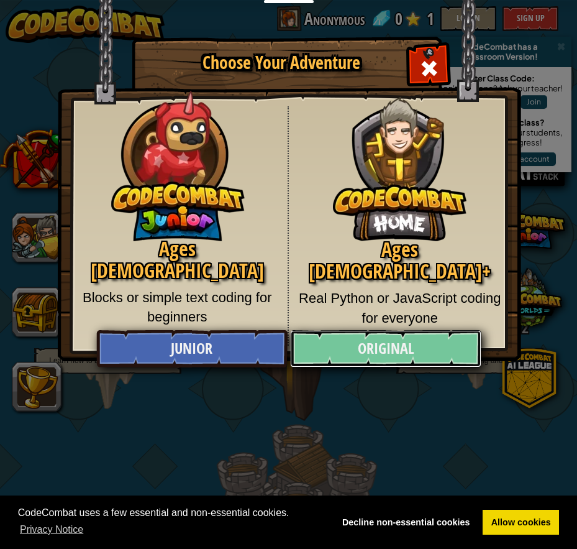 The image size is (577, 549). What do you see at coordinates (178, 162) in the screenshot?
I see `img: CodeCombat Junior hero character` at bounding box center [178, 162].